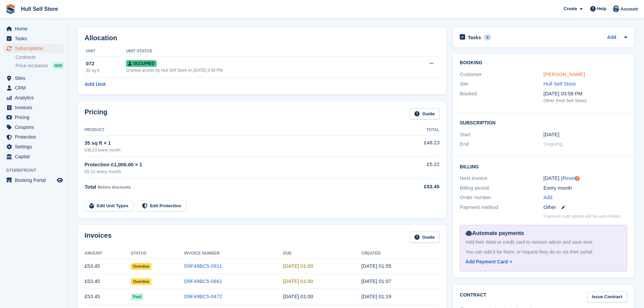 The width and height of the screenshot is (644, 308). I want to click on h2: Allocation, so click(262, 38).